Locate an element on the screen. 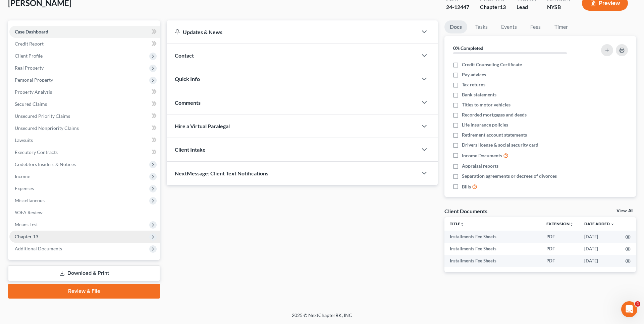  a: Timer is located at coordinates (561, 27).